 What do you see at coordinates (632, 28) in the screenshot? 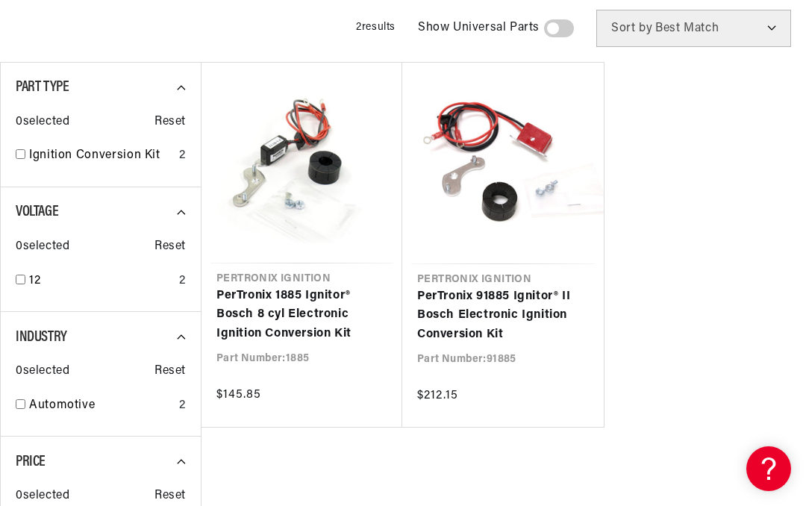
I see `span: Sort by` at bounding box center [632, 28].